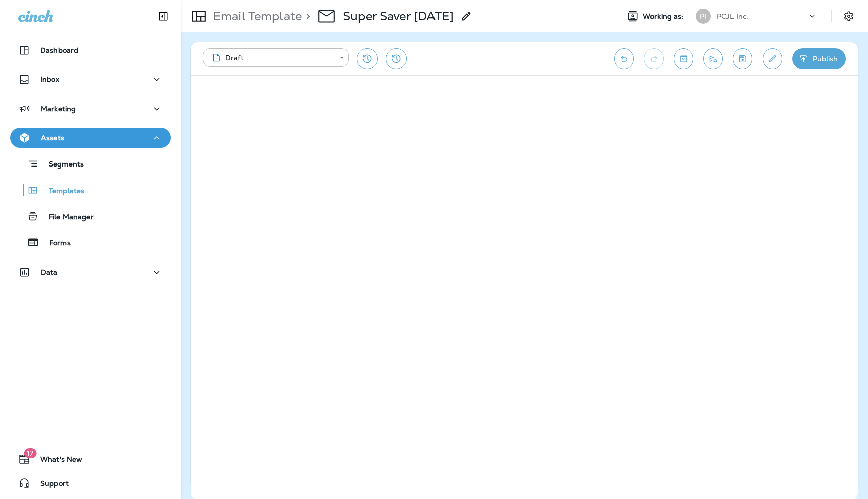  What do you see at coordinates (624, 59) in the screenshot?
I see `button: Undo` at bounding box center [624, 59].